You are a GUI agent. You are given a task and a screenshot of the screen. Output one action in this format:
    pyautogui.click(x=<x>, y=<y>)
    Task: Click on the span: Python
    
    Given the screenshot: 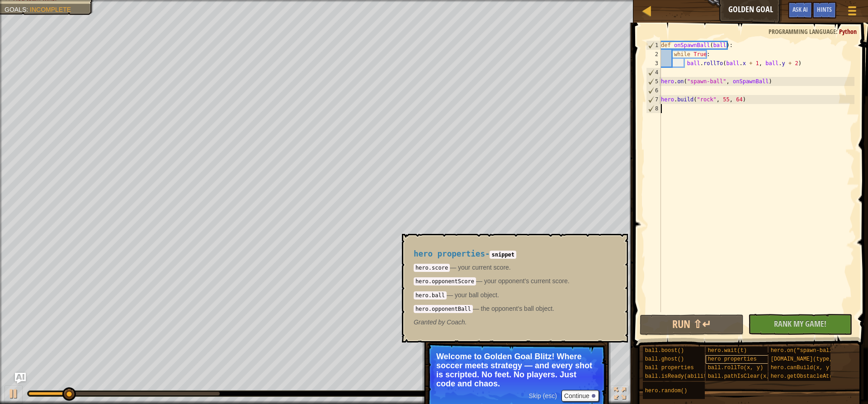 What is the action you would take?
    pyautogui.click(x=848, y=31)
    